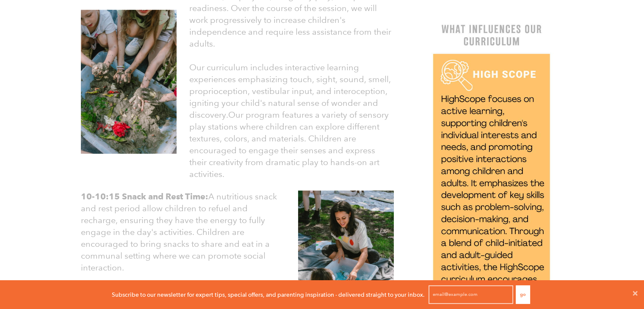 This screenshot has width=644, height=309. I want to click on strong: 10-10:15 Snack and Rest Time:, so click(145, 197).